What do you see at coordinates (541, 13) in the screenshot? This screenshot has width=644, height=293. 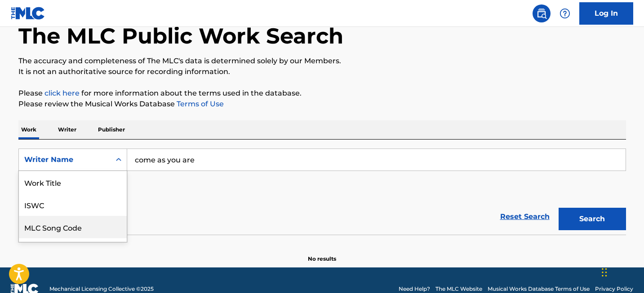 I see `a: Public Search` at bounding box center [541, 13].